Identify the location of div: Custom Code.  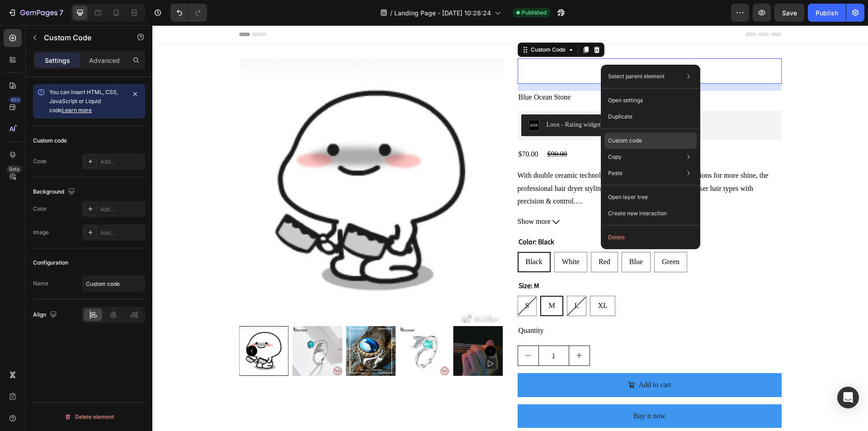
(396, 24).